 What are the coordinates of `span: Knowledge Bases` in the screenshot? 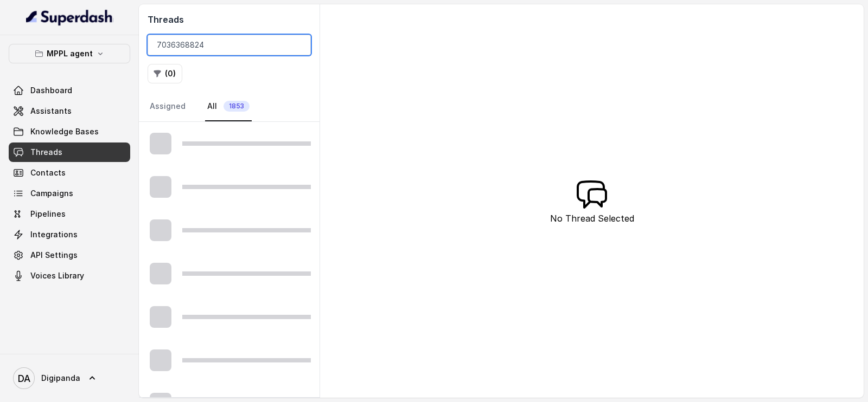 It's located at (65, 131).